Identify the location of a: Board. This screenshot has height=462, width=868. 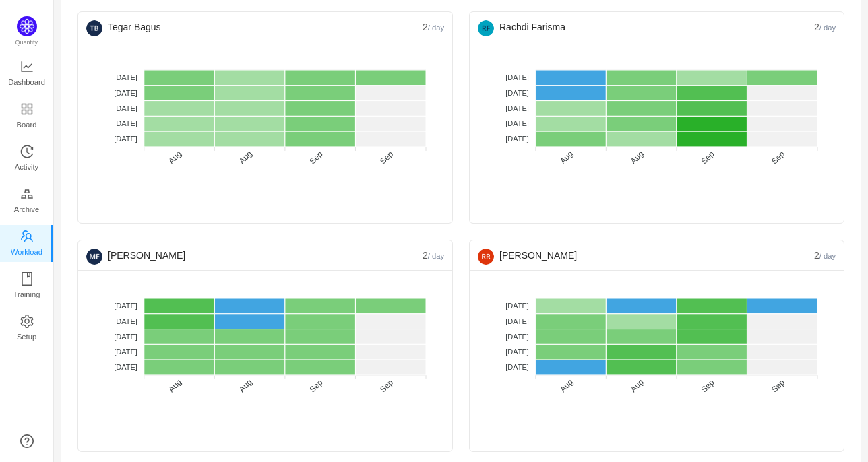
(27, 116).